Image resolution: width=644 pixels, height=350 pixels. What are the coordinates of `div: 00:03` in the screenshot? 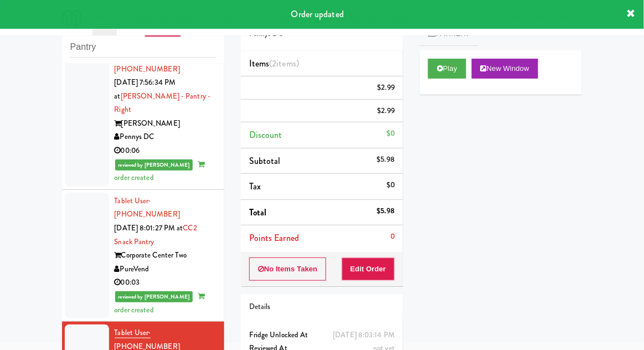 It's located at (165, 283).